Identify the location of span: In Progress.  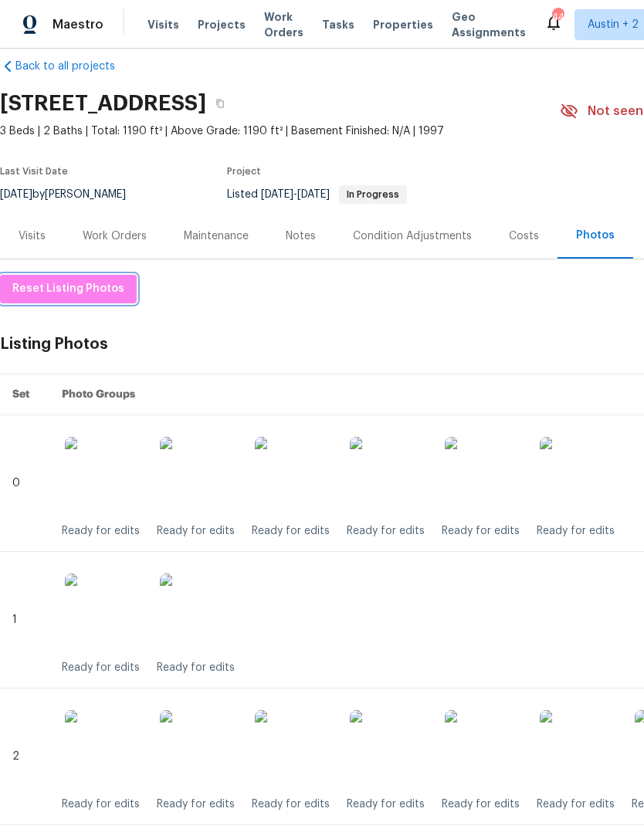
(373, 194).